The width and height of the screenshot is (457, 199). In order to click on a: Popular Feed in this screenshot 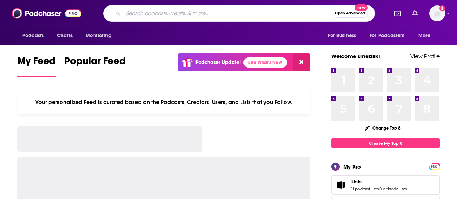, I will do `click(95, 66)`.